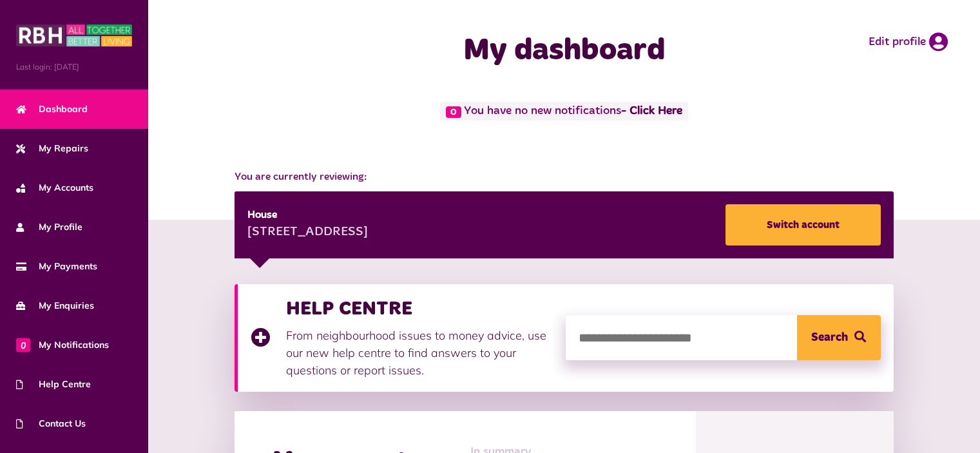  What do you see at coordinates (307, 215) in the screenshot?
I see `div: House` at bounding box center [307, 215].